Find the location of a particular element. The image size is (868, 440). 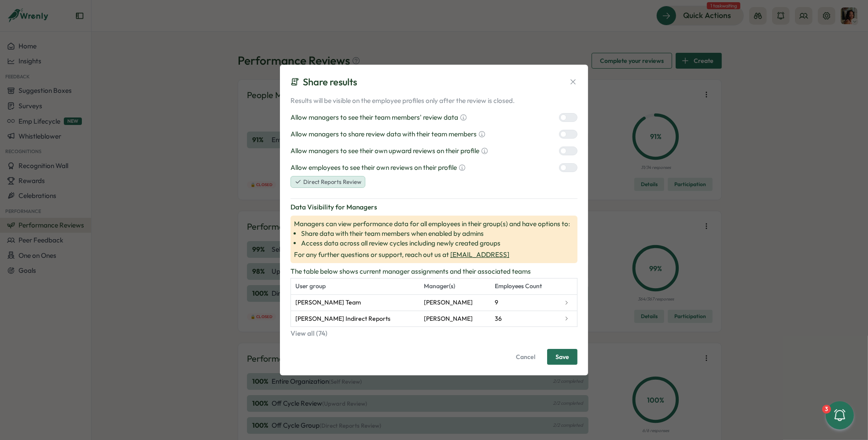

td: 36 is located at coordinates (525, 319).